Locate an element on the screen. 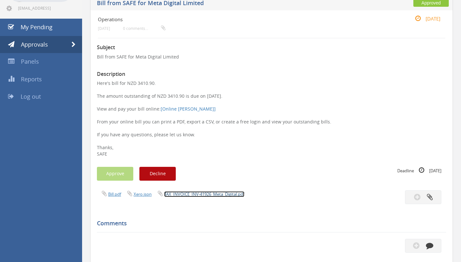 This screenshot has height=262, width=461. button: Approve is located at coordinates (115, 174).